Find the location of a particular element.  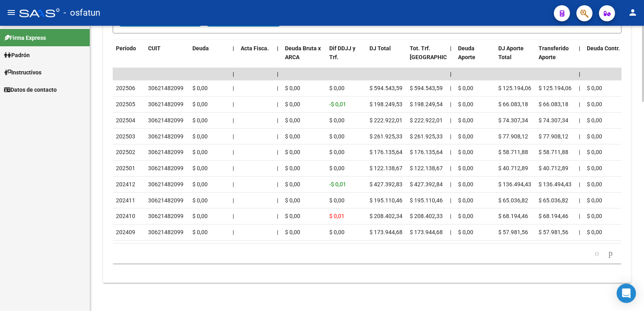

span: $ 122.138,67 is located at coordinates (426, 168).